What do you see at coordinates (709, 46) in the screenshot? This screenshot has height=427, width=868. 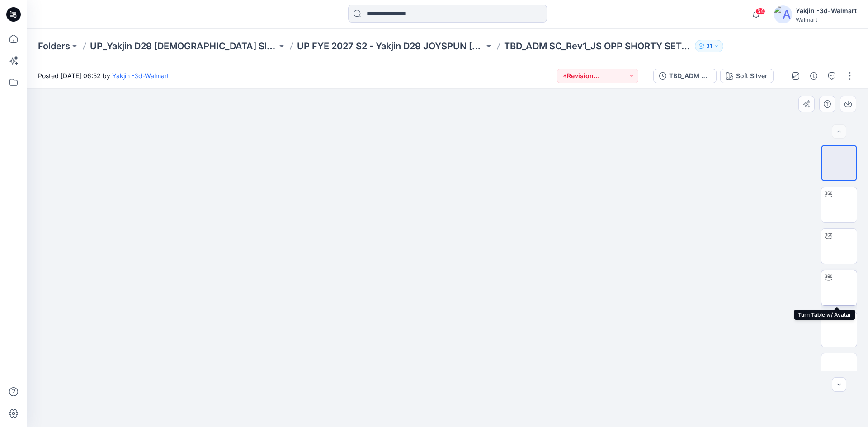 I see `button: 31` at bounding box center [709, 46].